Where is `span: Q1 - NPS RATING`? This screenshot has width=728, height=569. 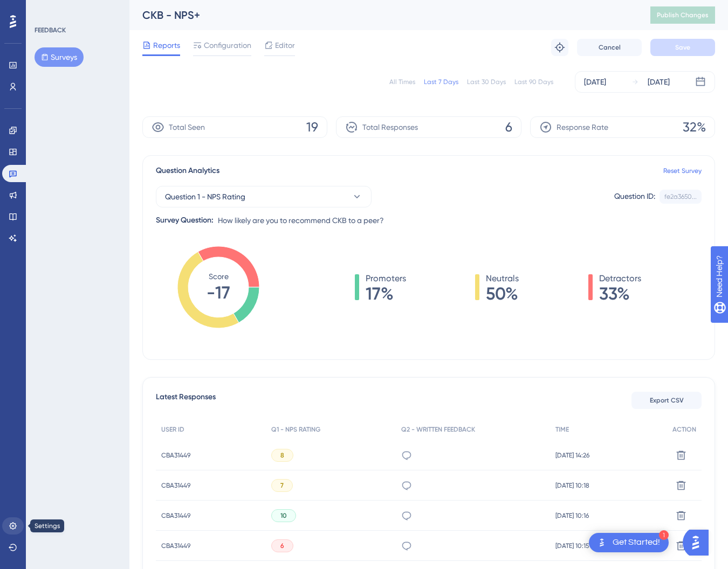
span: Q1 - NPS RATING is located at coordinates (295, 429).